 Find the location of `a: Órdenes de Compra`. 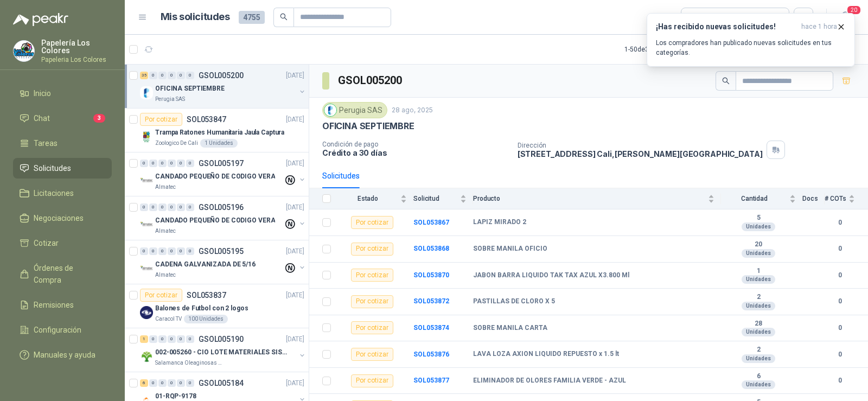

a: Órdenes de Compra is located at coordinates (62, 274).